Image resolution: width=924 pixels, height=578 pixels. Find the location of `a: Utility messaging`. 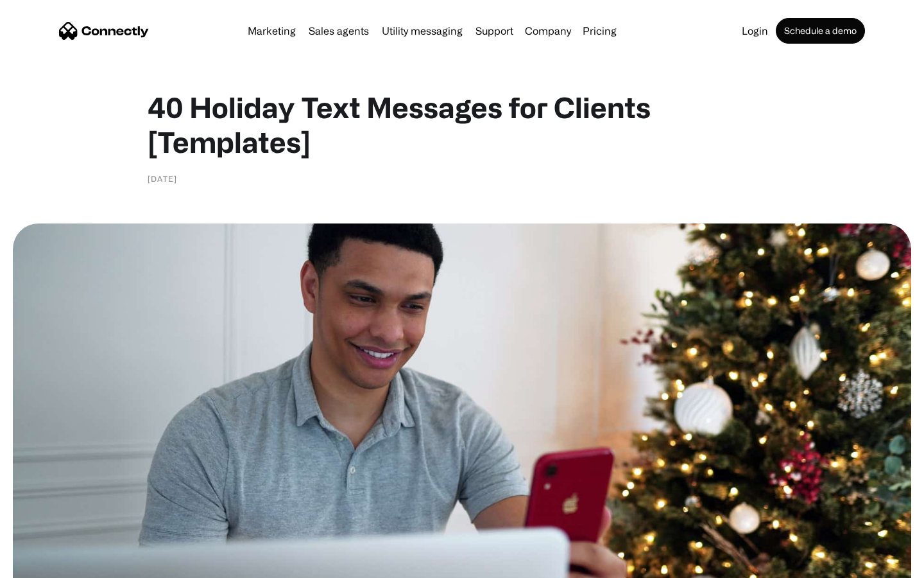

a: Utility messaging is located at coordinates (422, 31).